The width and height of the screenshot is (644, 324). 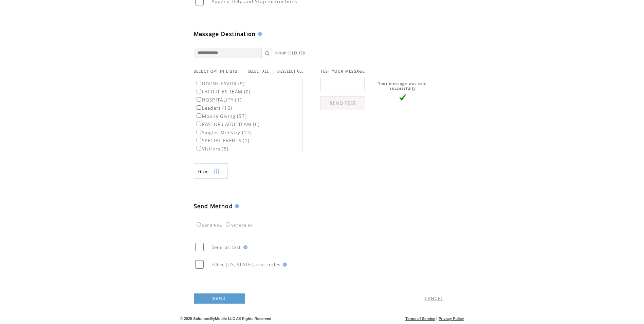 What do you see at coordinates (199, 83) in the screenshot?
I see `input: DIVINE FAVOR (9)` at bounding box center [199, 83].